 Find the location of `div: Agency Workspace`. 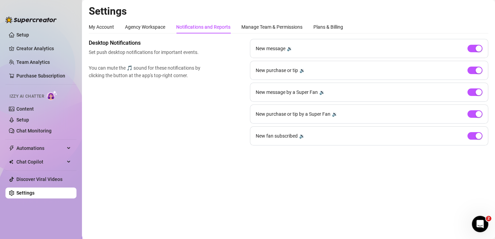

div: Agency Workspace is located at coordinates (145, 27).